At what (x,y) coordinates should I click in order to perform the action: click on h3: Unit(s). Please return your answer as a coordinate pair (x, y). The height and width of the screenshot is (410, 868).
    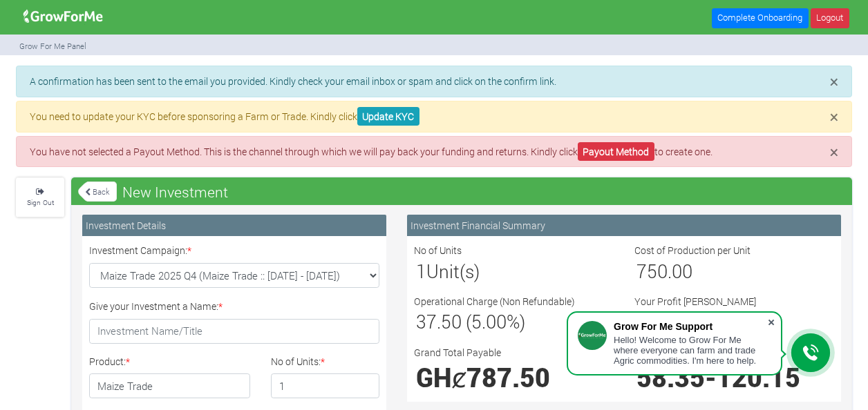
    Looking at the image, I should click on (513, 271).